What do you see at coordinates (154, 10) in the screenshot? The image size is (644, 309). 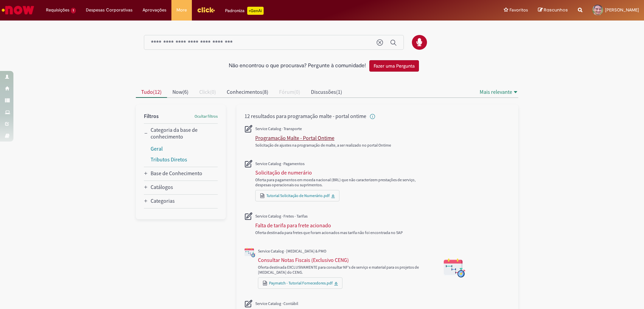 I see `span: Aprovações` at bounding box center [154, 10].